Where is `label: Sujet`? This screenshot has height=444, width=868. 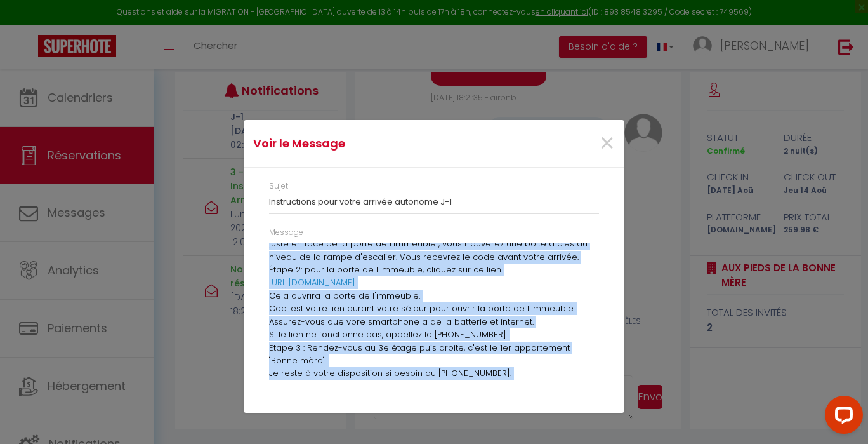 label: Sujet is located at coordinates (278, 186).